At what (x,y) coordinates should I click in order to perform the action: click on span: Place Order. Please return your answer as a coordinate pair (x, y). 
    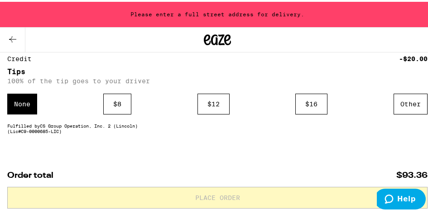
    Looking at the image, I should click on (217, 196).